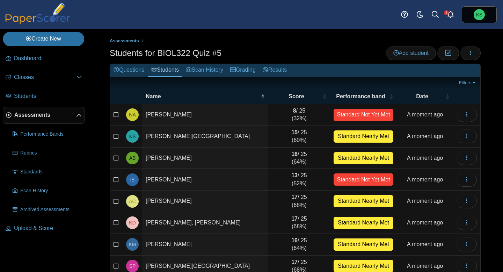  What do you see at coordinates (296, 96) in the screenshot?
I see `span: Score` at bounding box center [296, 96].